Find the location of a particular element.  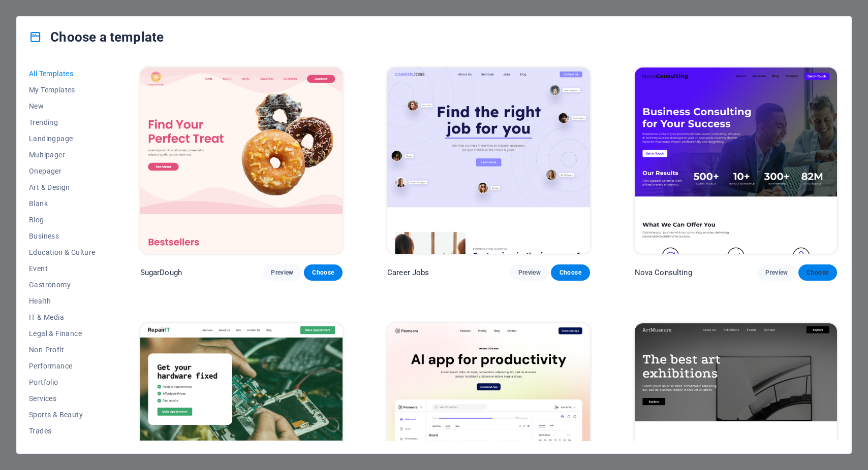

img: SugarDough is located at coordinates (241, 161).